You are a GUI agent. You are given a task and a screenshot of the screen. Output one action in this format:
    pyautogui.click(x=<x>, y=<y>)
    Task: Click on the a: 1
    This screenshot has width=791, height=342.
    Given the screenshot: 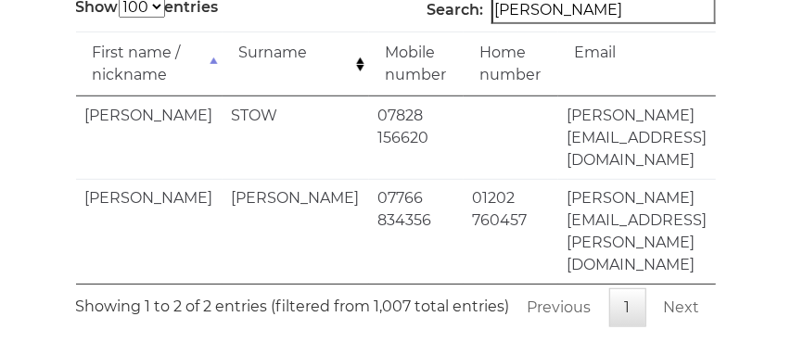 What is the action you would take?
    pyautogui.click(x=627, y=308)
    